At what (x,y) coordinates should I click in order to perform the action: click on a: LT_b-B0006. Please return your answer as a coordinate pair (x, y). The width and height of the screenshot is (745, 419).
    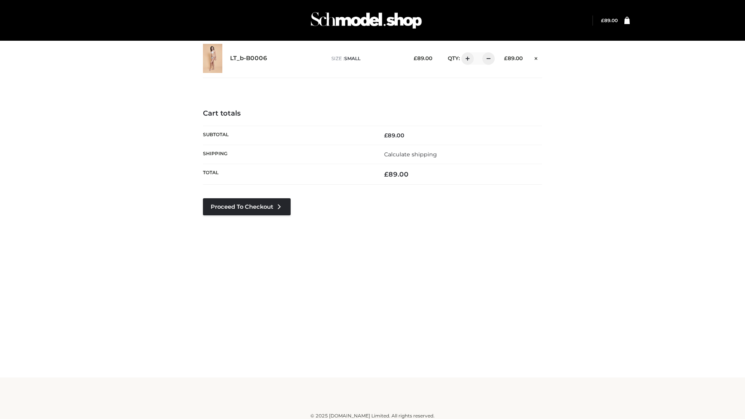
    Looking at the image, I should click on (249, 58).